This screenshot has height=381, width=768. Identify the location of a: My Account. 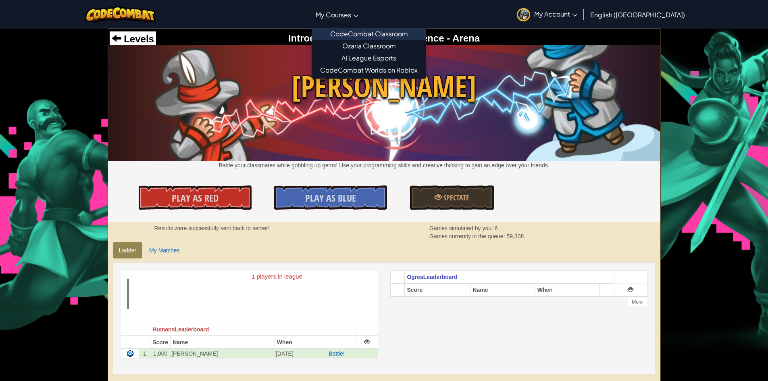
(547, 14).